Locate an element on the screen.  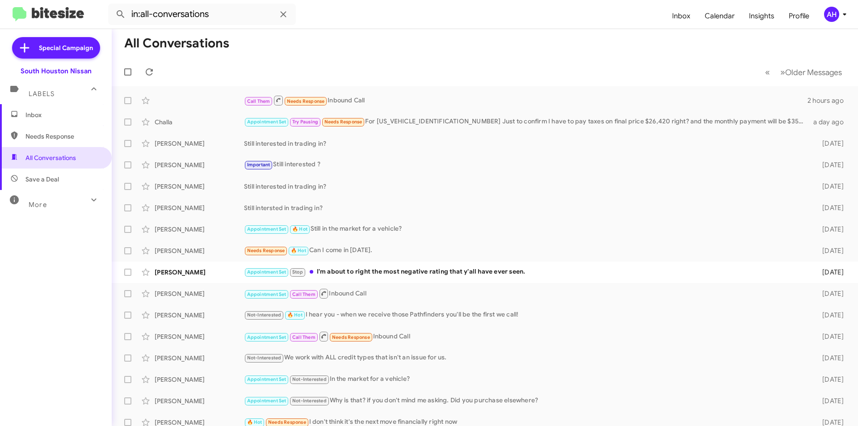
input: Search is located at coordinates (202, 14).